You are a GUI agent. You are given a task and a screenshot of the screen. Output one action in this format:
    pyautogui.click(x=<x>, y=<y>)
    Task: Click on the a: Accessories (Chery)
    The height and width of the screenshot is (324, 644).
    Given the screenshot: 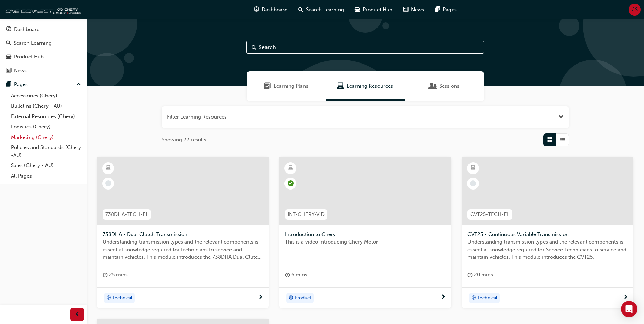 What is the action you would take?
    pyautogui.click(x=46, y=95)
    